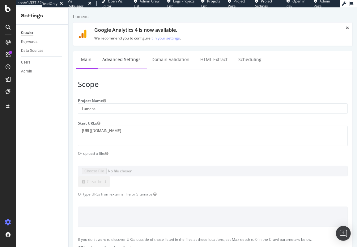  Describe the element at coordinates (20, 115) in the screenshot. I see `label: Start URLs` at that location.